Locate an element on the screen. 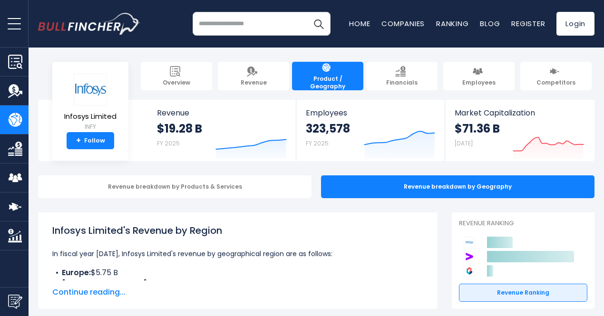 The image size is (604, 316). a: Companies is located at coordinates (403, 23).